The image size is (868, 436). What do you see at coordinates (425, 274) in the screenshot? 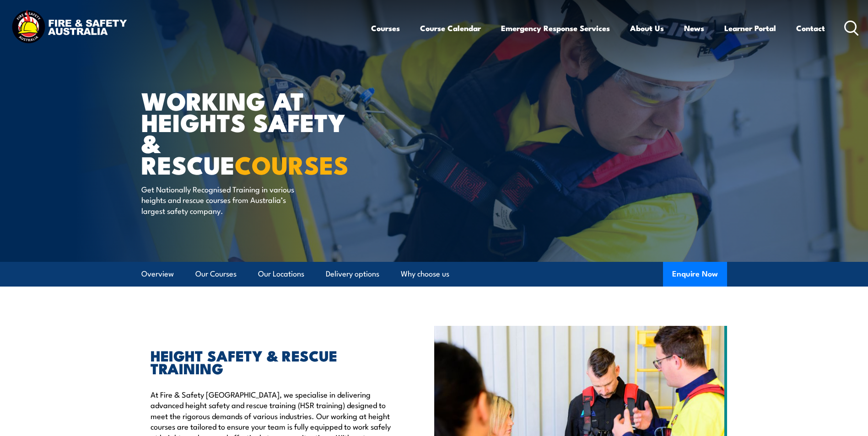
I see `a: Why choose us` at bounding box center [425, 274].